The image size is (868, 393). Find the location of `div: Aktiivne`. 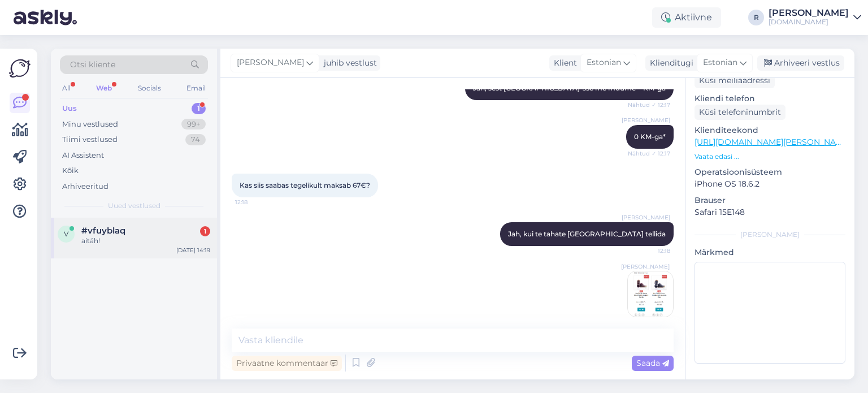

div: Aktiivne is located at coordinates (686, 18).